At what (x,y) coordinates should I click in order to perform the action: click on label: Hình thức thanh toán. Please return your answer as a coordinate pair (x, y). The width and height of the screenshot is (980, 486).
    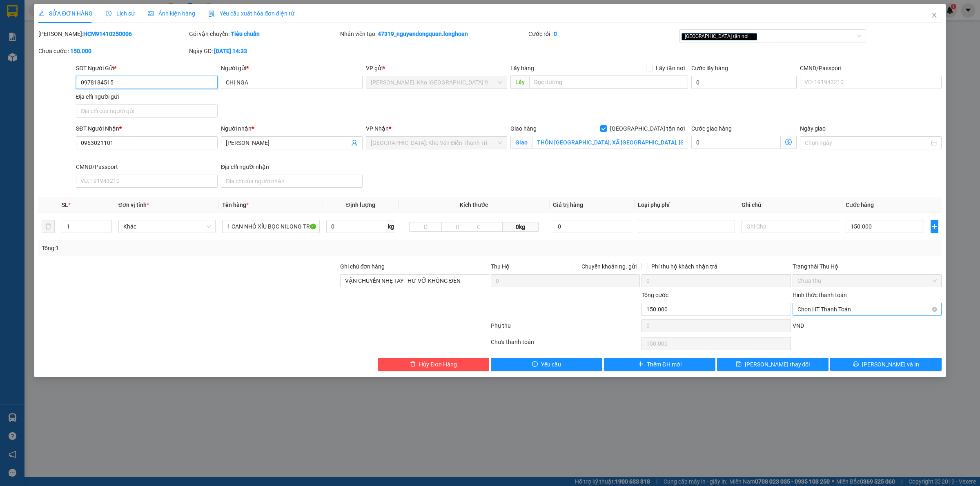
    Looking at the image, I should click on (820, 296).